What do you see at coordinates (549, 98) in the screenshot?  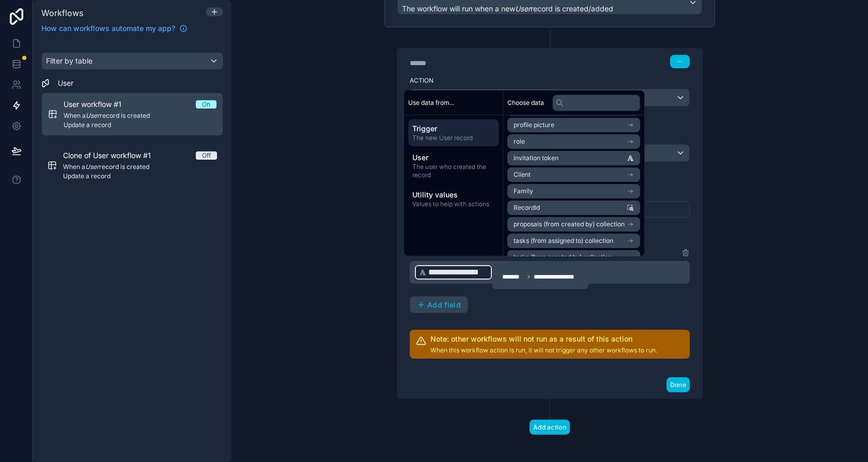 I see `button: Update a record` at bounding box center [549, 98].